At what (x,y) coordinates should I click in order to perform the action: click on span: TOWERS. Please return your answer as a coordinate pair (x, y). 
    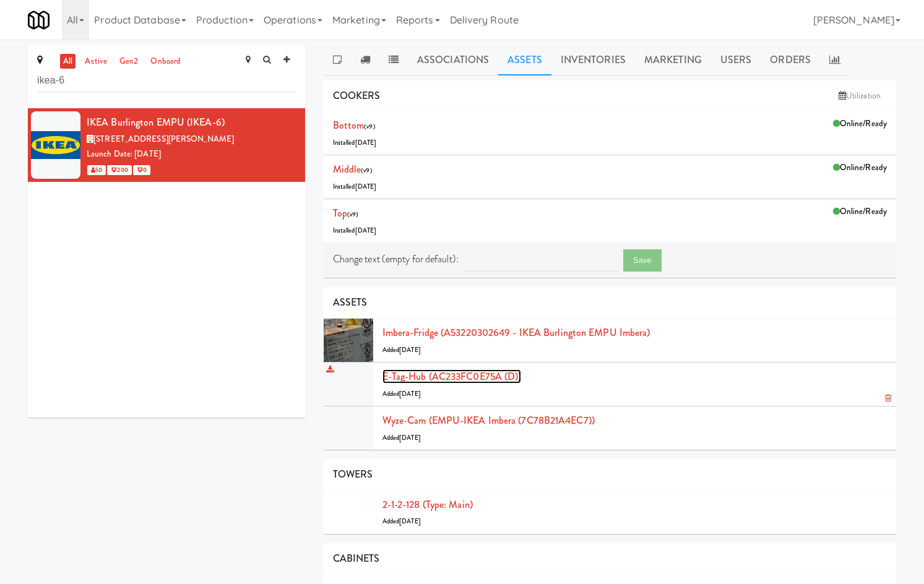
    Looking at the image, I should click on (353, 474).